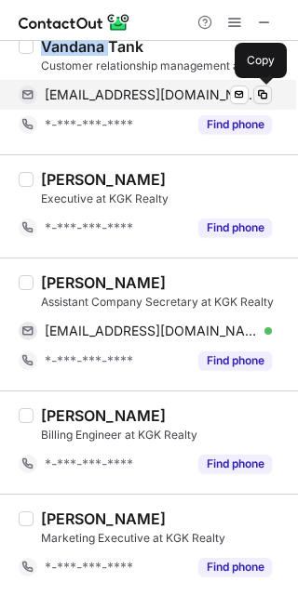 The height and width of the screenshot is (595, 298). Describe the element at coordinates (92, 47) in the screenshot. I see `div: Vandana Tank` at that location.